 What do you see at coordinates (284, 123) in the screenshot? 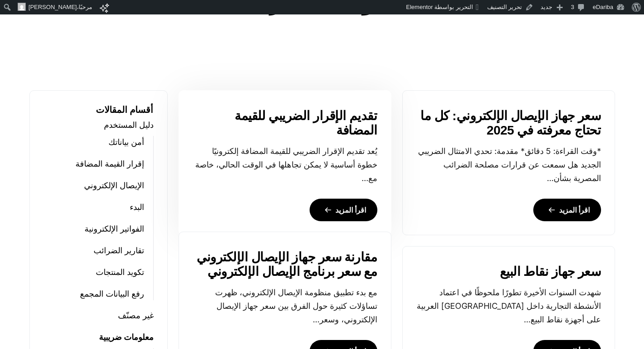
I see `a: تقديم الإقرار الضريبي للقيمة المضافة` at bounding box center [284, 123].